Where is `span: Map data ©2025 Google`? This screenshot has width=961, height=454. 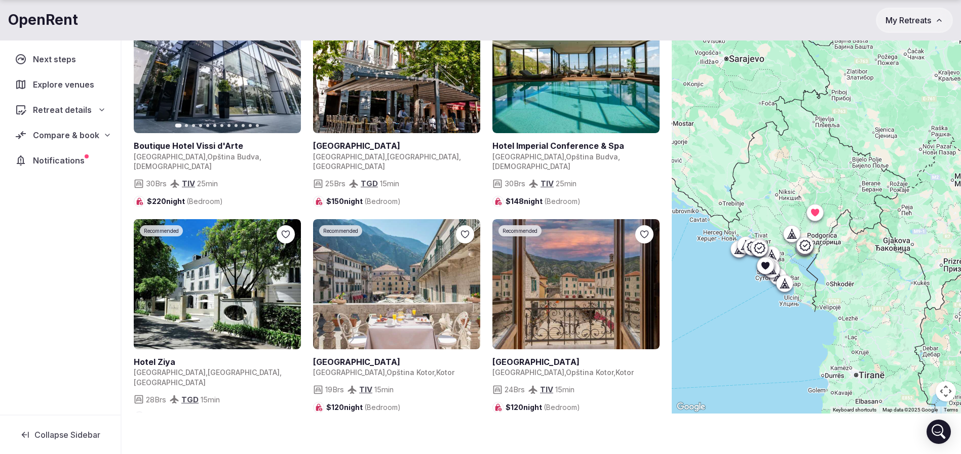
span: Map data ©2025 Google is located at coordinates (910, 410).